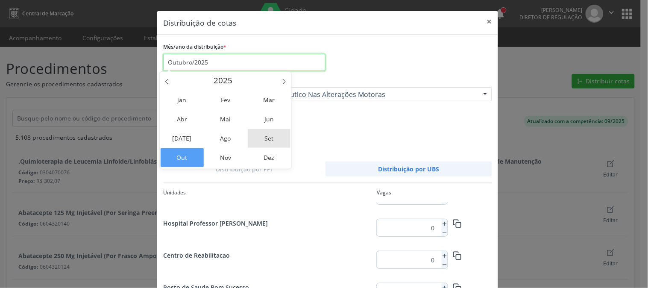  What do you see at coordinates (320, 94) in the screenshot?
I see `span: 0302050027 - Atendimento Fisioterapêutico Nas Alterações Motoras` at bounding box center [320, 94].